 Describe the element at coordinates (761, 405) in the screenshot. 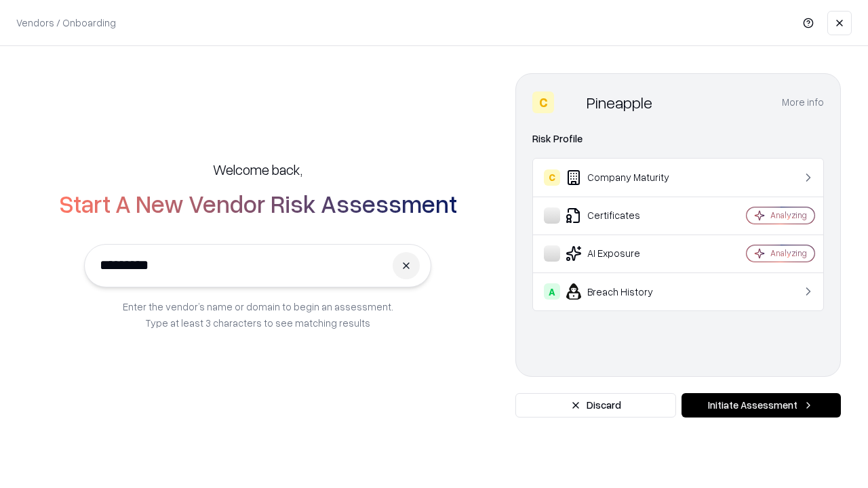

I see `button: Initiate Assessment` at that location.